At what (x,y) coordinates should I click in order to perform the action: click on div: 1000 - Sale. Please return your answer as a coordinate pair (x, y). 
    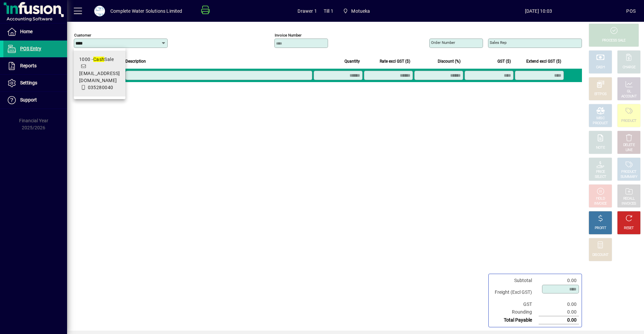
    Looking at the image, I should click on (99, 59).